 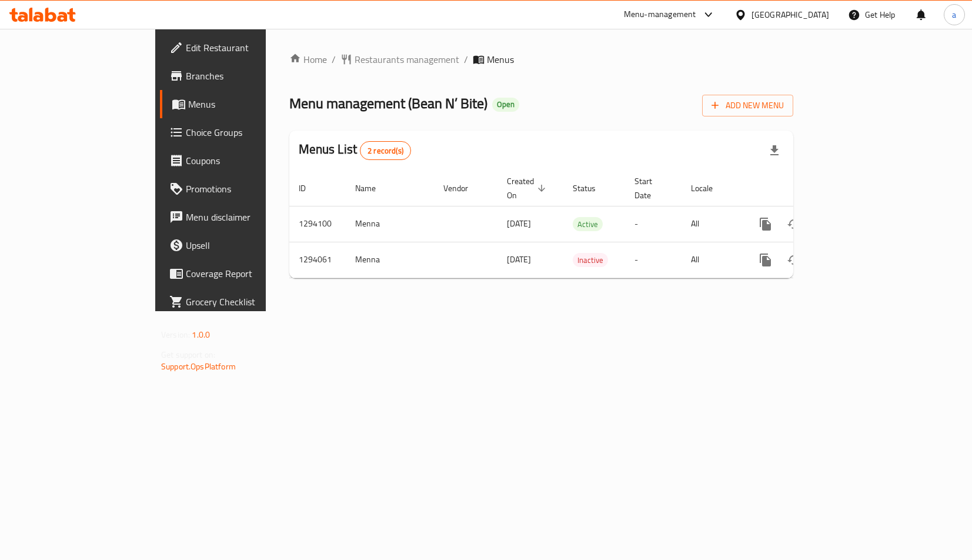 I want to click on a: Grocery Checklist, so click(x=239, y=302).